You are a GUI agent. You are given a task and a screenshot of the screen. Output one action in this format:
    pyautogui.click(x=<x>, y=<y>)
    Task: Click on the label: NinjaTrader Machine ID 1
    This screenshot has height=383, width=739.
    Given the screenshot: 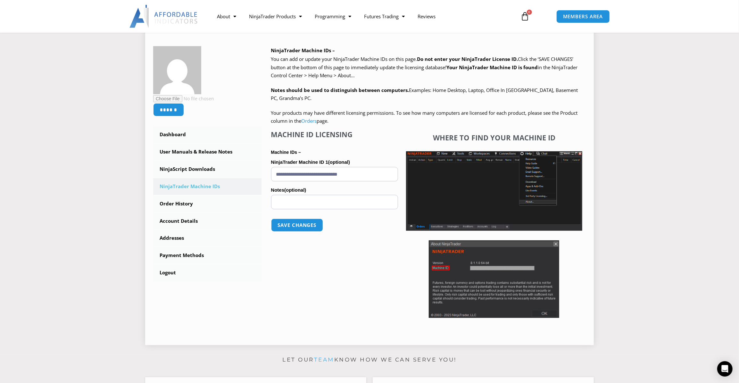 What is the action you would take?
    pyautogui.click(x=335, y=162)
    